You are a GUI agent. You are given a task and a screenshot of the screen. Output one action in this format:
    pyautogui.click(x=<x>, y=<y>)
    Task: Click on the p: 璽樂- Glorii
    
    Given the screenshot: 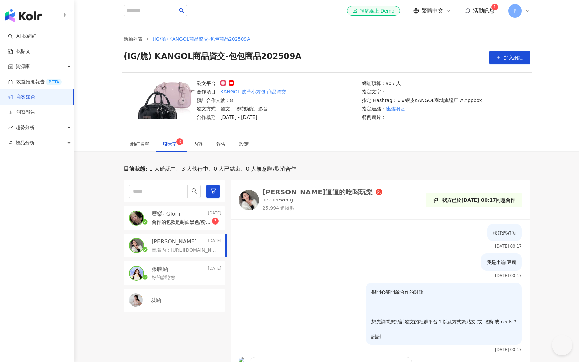 What is the action you would take?
    pyautogui.click(x=166, y=214)
    